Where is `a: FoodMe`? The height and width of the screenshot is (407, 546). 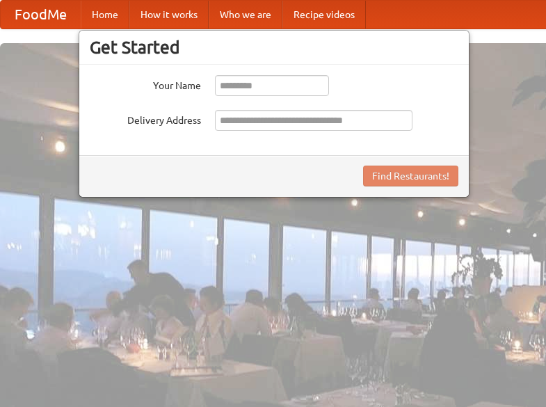
a: FoodMe is located at coordinates (40, 15).